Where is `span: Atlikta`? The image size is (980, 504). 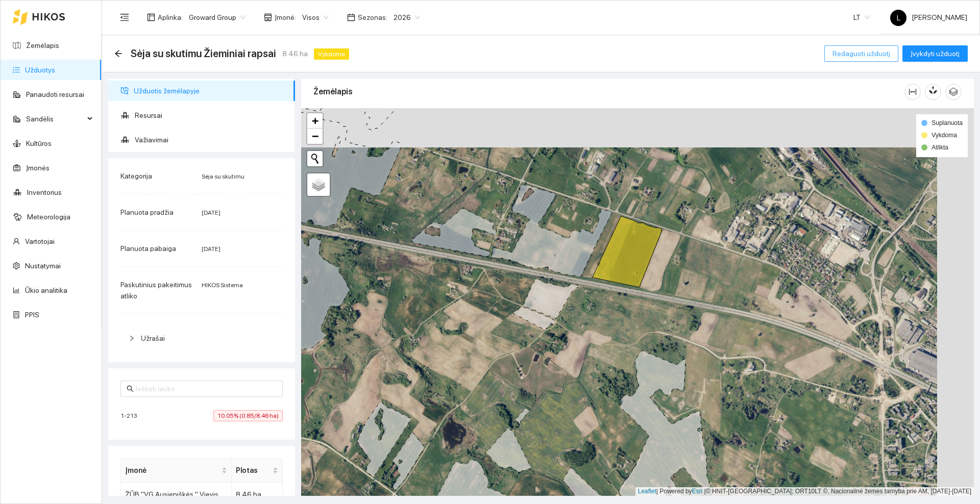
span: Atlikta is located at coordinates (939, 148).